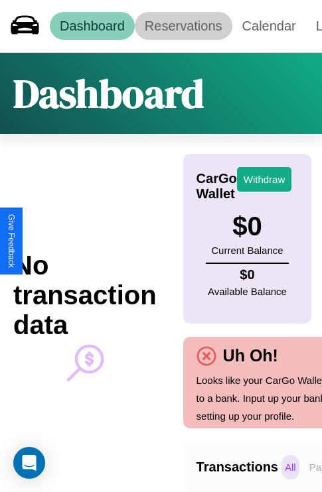  What do you see at coordinates (85, 295) in the screenshot?
I see `h2: No transaction data` at bounding box center [85, 295].